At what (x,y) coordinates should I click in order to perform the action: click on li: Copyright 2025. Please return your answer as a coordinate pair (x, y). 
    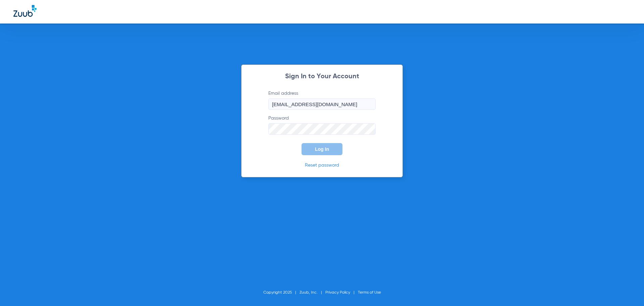
    Looking at the image, I should click on (282, 292).